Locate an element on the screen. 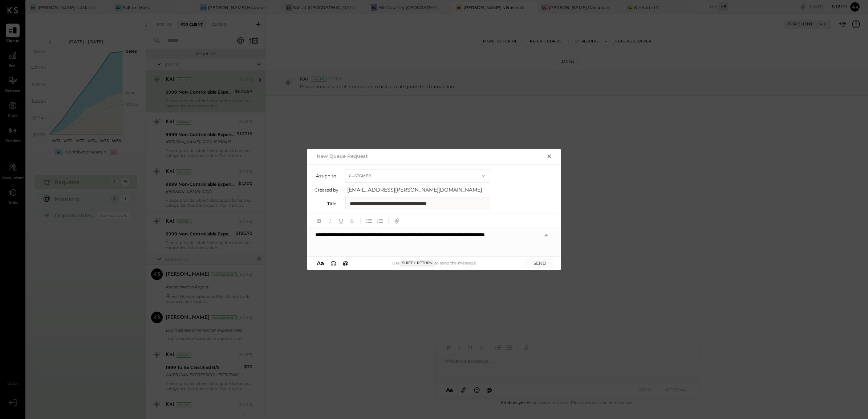 The width and height of the screenshot is (868, 419). span: a is located at coordinates (322, 263).